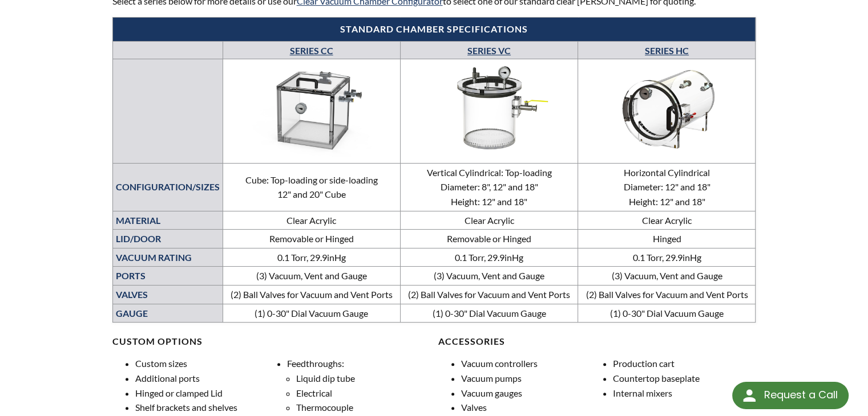 The width and height of the screenshot is (868, 416). I want to click on img: round button, so click(749, 396).